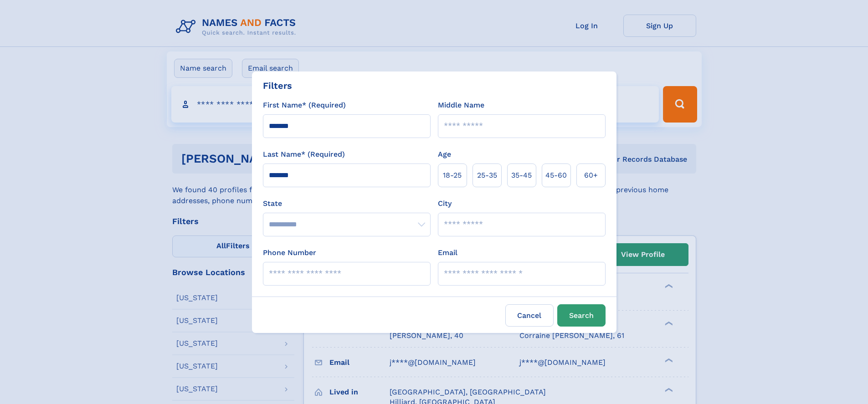 The width and height of the screenshot is (868, 404). I want to click on label: State, so click(347, 204).